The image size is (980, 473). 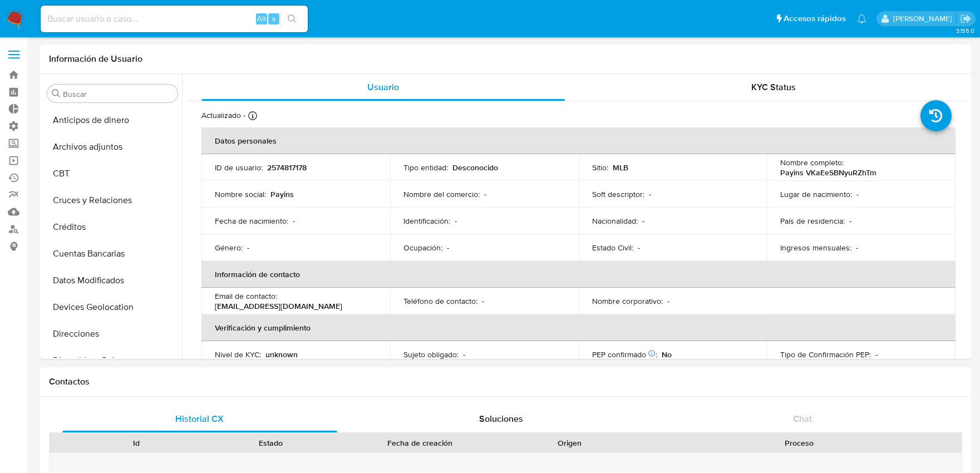 I want to click on span: Soluciones, so click(x=501, y=418).